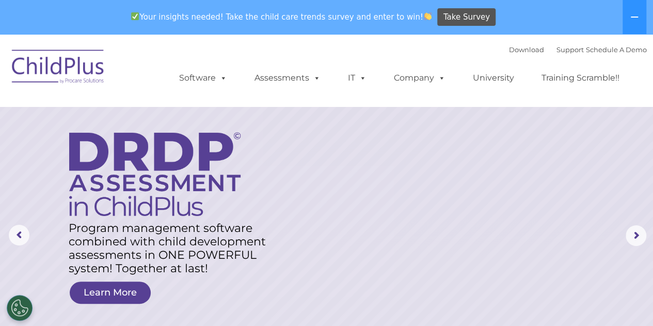  Describe the element at coordinates (493, 78) in the screenshot. I see `a: University` at that location.